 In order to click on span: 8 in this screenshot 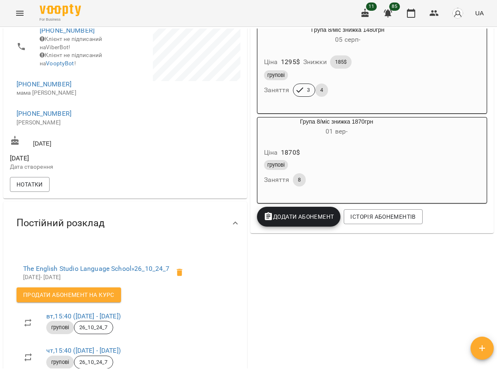, I will do `click(299, 180)`.